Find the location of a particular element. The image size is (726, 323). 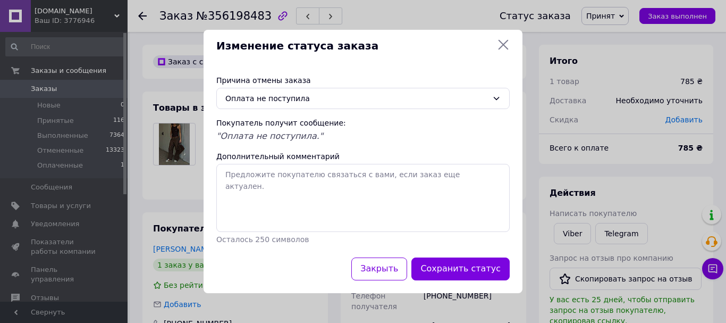

button: Закрыть is located at coordinates (379, 268).